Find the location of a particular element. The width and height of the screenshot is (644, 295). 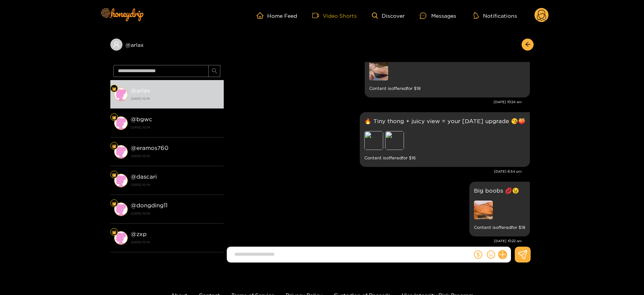

a: Video Shorts is located at coordinates (334, 16).